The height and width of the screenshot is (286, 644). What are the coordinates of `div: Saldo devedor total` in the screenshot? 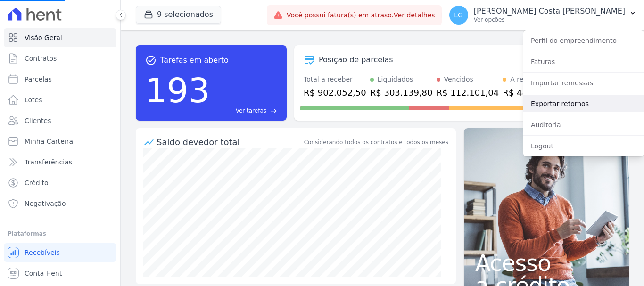 It's located at (229, 142).